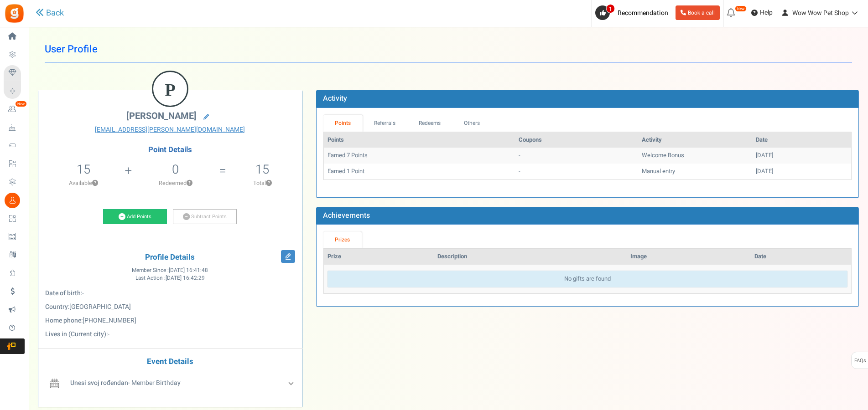  I want to click on th: Prize, so click(378, 257).